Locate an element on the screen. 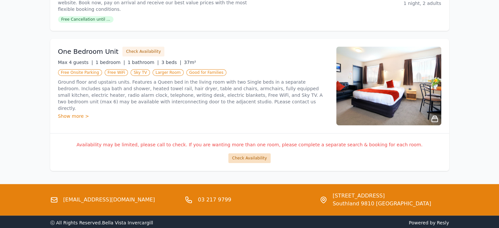 This screenshot has height=228, width=499. span: ⓒ All Rights Reserved. Bella Vista Invercargill is located at coordinates (102, 223).